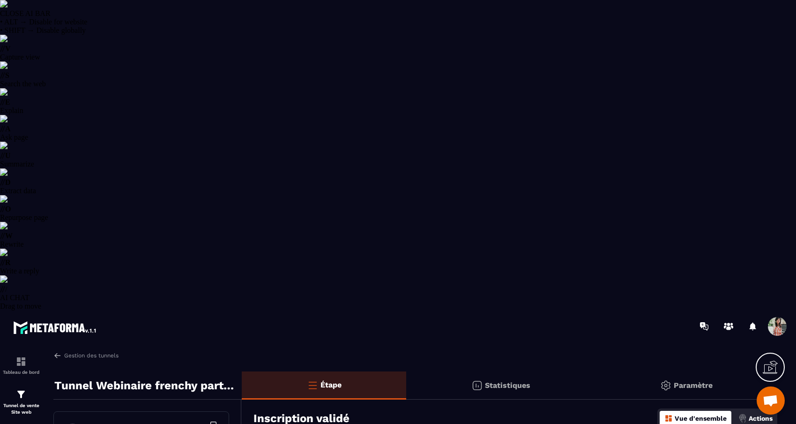  I want to click on img: setting-gr.5f69749f.svg, so click(666, 385).